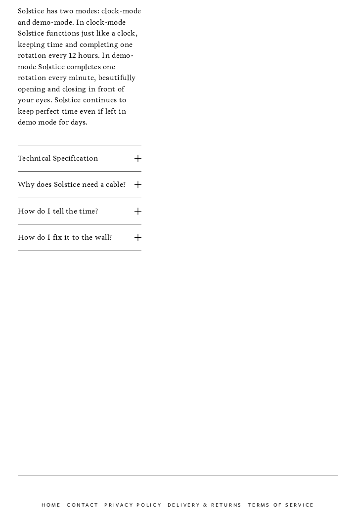 Image resolution: width=356 pixels, height=518 pixels. I want to click on span: Why does Solstice need a cable?, so click(76, 184).